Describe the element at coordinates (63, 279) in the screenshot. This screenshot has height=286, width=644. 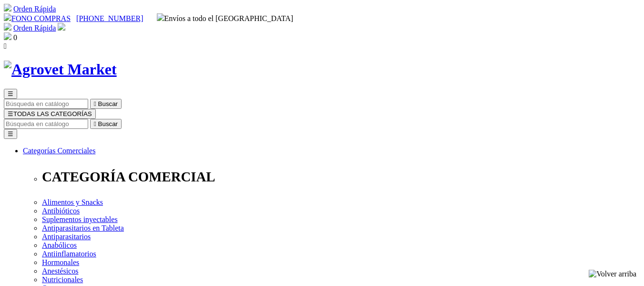
I see `a: Nutricionales` at that location.